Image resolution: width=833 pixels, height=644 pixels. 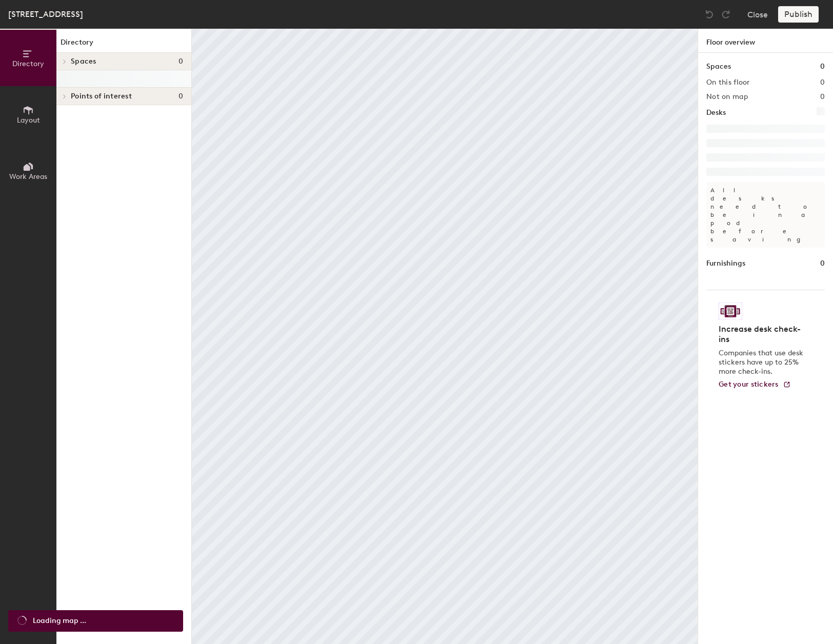 I want to click on canvas: Map, so click(x=445, y=336).